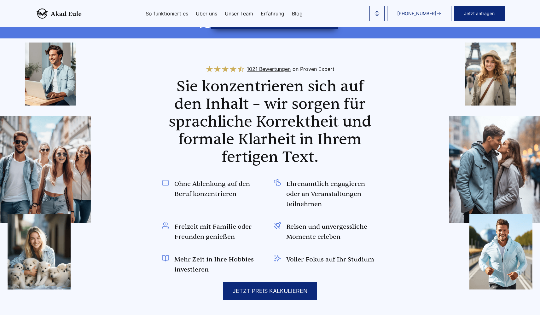 The width and height of the screenshot is (540, 315). I want to click on span: Reisen und unvergessliche Momente erleben, so click(332, 232).